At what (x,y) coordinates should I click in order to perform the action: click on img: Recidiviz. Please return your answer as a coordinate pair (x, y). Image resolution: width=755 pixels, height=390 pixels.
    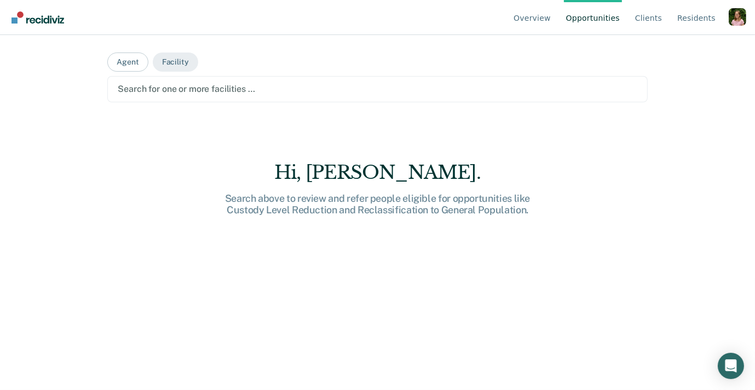
    Looking at the image, I should click on (38, 18).